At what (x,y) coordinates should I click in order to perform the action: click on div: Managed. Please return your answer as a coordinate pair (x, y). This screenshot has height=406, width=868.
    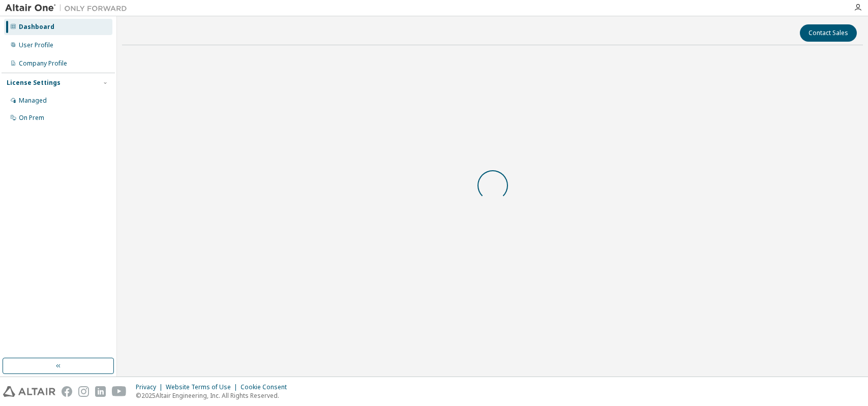
    Looking at the image, I should click on (33, 100).